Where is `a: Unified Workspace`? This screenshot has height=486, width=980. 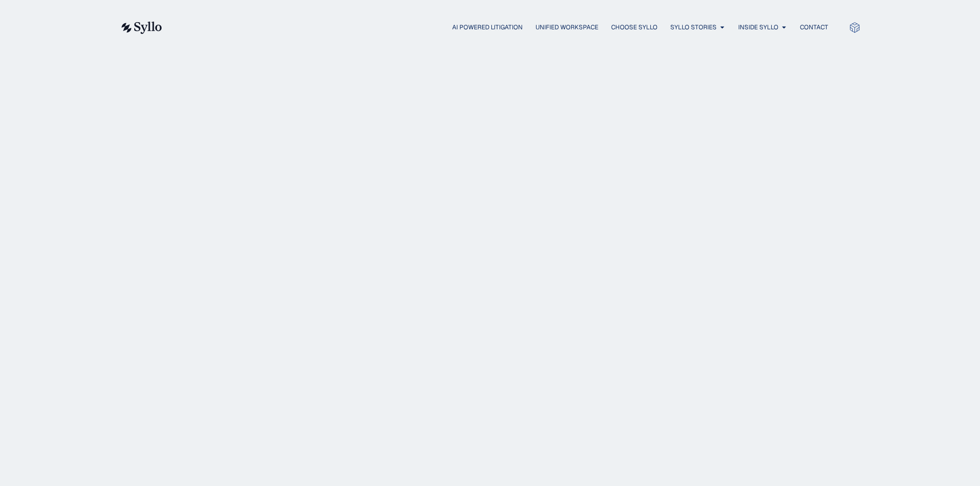 a: Unified Workspace is located at coordinates (567, 27).